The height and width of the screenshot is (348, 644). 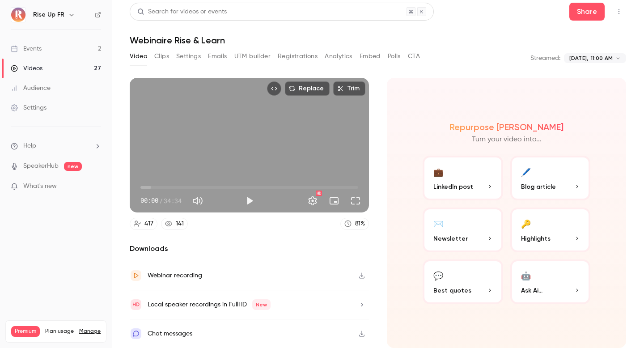 What do you see at coordinates (274, 88) in the screenshot?
I see `button: Embed video` at bounding box center [274, 88].